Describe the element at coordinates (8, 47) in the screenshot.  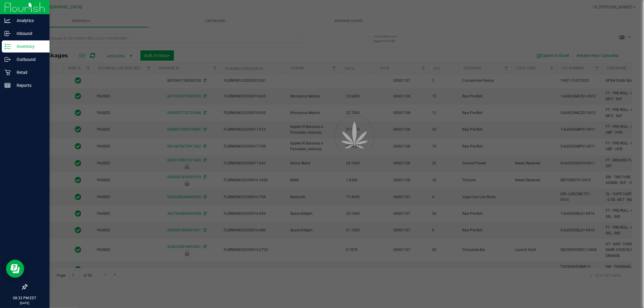
I see `inline-svg: Inventory` at that location.